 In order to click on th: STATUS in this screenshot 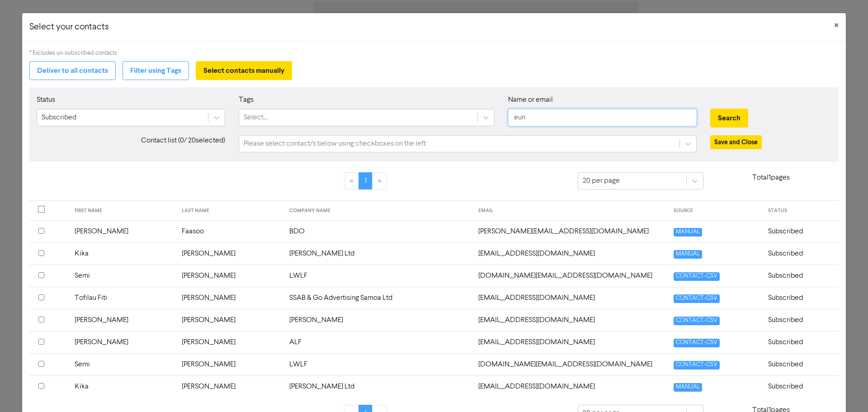, I will do `click(800, 210)`.